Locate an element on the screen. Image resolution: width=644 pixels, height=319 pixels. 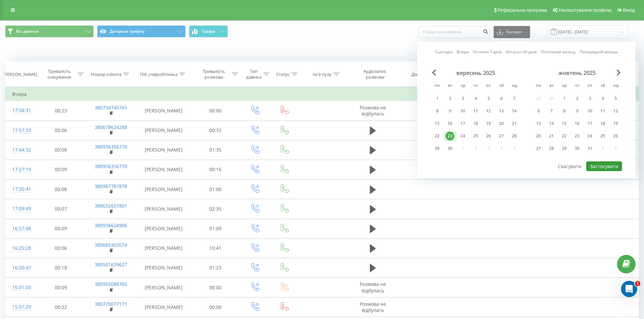
div: нд 26 жовт 2025 р. is located at coordinates (615, 136).